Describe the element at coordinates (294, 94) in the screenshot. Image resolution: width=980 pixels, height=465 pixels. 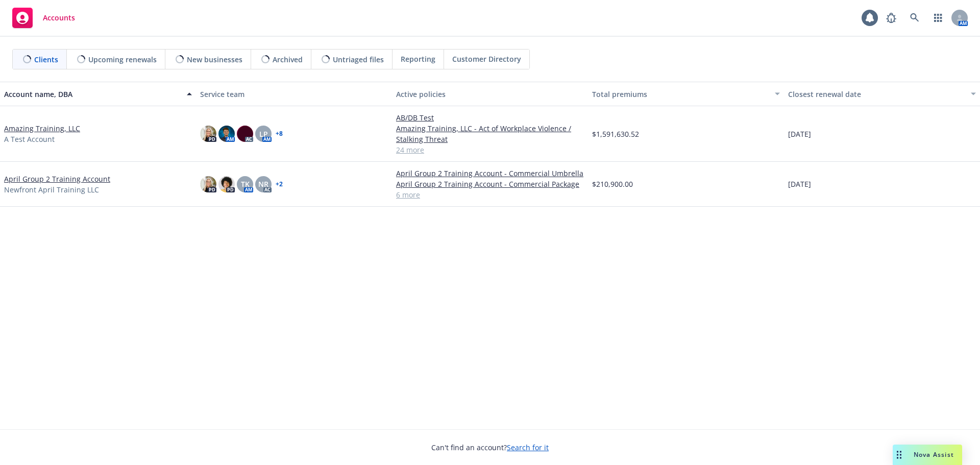
I see `button: Service team` at that location.